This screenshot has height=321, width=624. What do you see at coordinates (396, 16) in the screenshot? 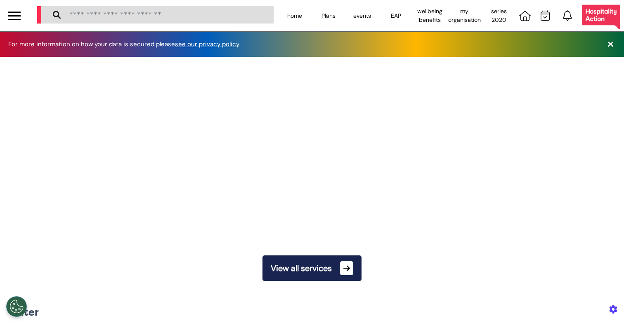
I see `div: EAP` at bounding box center [396, 16].